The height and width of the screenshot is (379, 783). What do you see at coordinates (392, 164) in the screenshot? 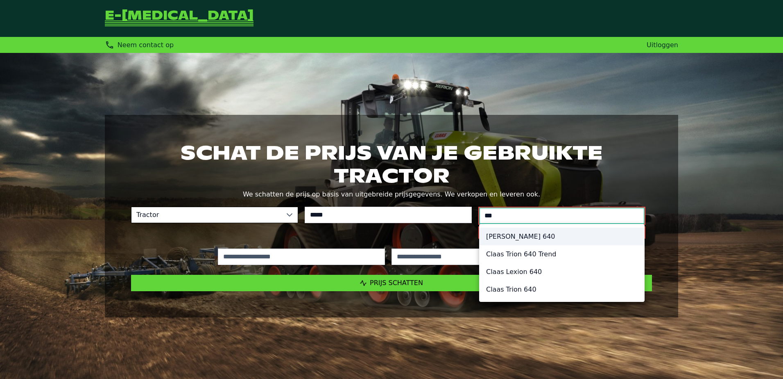
I see `h1: Schat de prijs van je gebruikte tractor` at bounding box center [392, 164].